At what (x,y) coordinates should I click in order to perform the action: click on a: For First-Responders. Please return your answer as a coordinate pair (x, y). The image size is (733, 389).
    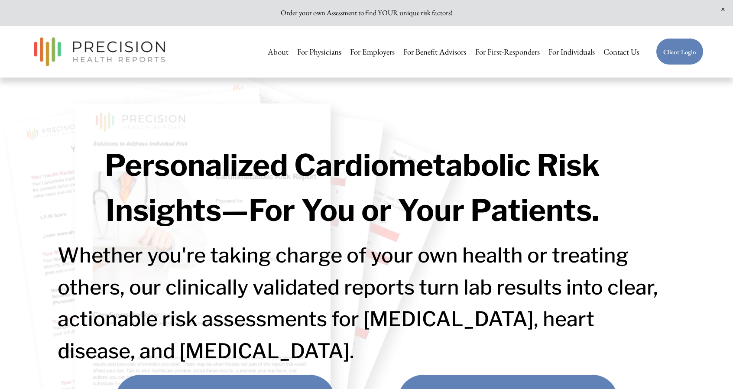
    Looking at the image, I should click on (508, 52).